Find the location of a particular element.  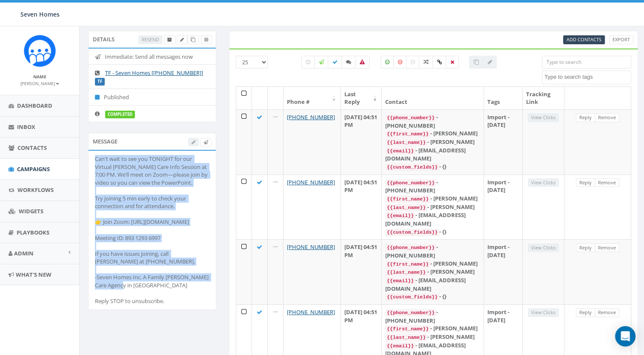

th: Phone #: activate to sort column ascending is located at coordinates (312, 98).